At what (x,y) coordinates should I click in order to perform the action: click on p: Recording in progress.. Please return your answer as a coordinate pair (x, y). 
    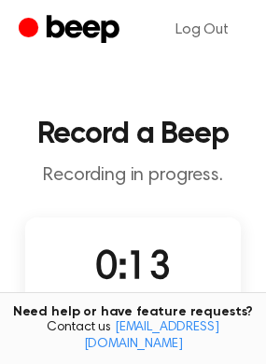
    Looking at the image, I should click on (133, 176).